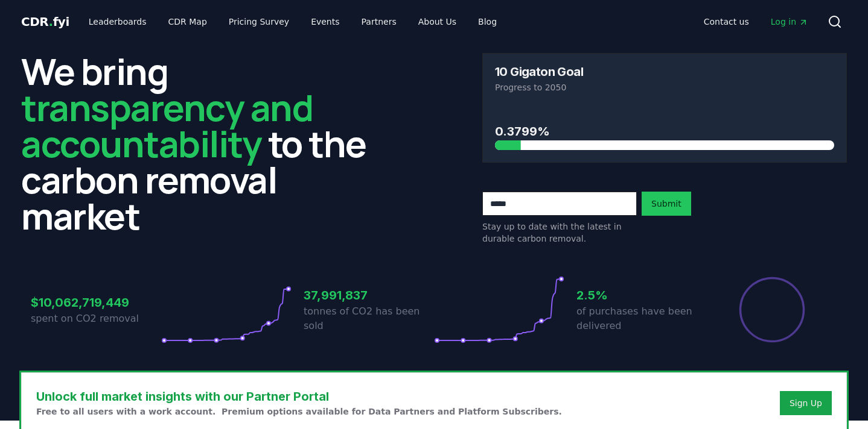 The image size is (868, 429). Describe the element at coordinates (203, 144) in the screenshot. I see `h2: We bring to the carbon removal market` at that location.